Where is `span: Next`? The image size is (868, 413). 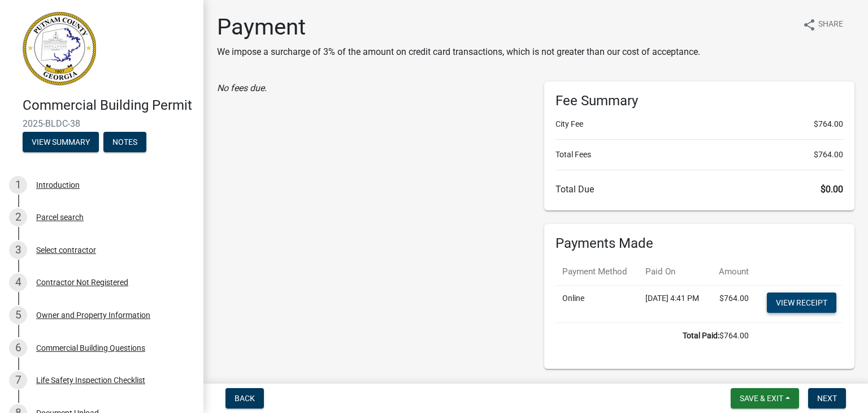
span: Next is located at coordinates (827, 398).